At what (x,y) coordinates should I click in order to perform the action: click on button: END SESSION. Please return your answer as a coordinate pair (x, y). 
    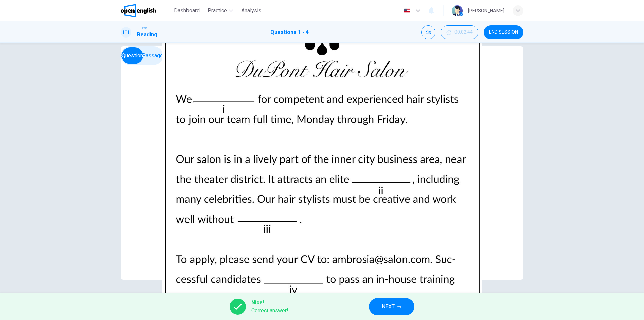
    Looking at the image, I should click on (503, 32).